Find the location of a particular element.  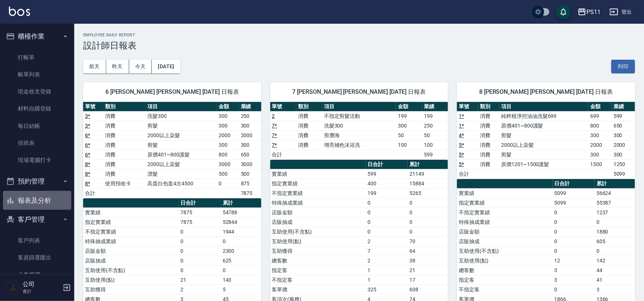

td: 608 is located at coordinates (427, 289).